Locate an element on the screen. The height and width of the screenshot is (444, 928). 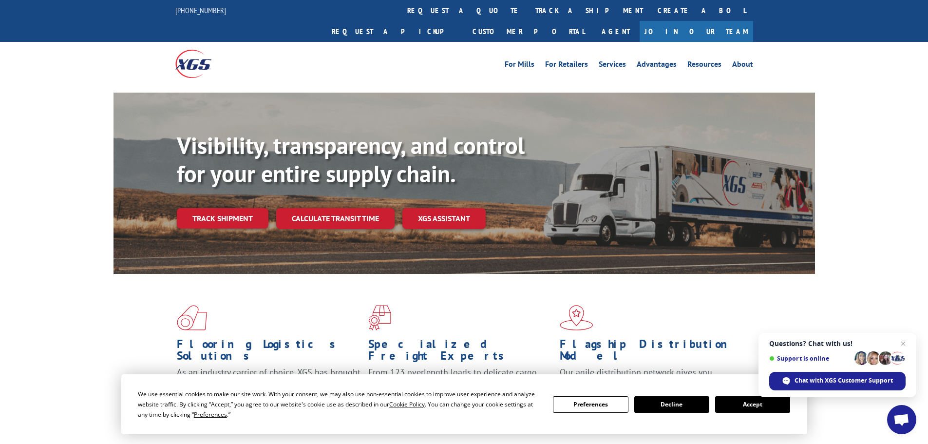
div: Cookie Consent Prompt is located at coordinates (464, 404).